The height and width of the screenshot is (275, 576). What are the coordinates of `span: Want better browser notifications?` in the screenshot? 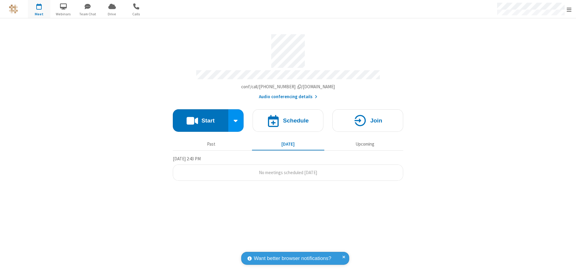 It's located at (293, 259).